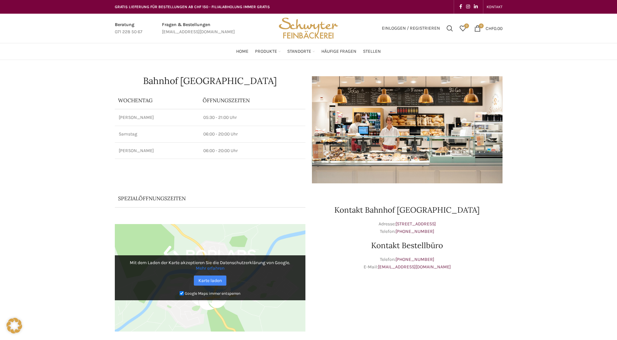  What do you see at coordinates (407, 227) in the screenshot?
I see `p: Adresse: Telefon:` at bounding box center [407, 227].